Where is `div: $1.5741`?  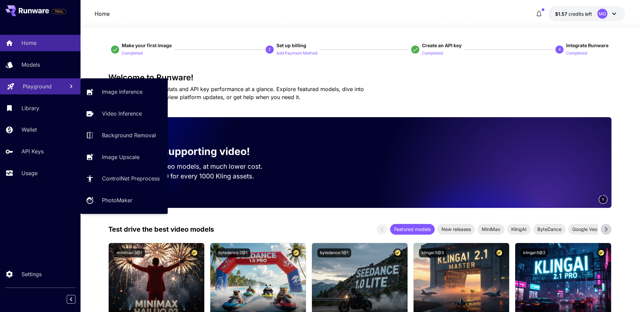 div: $1.5741 is located at coordinates (573, 14).